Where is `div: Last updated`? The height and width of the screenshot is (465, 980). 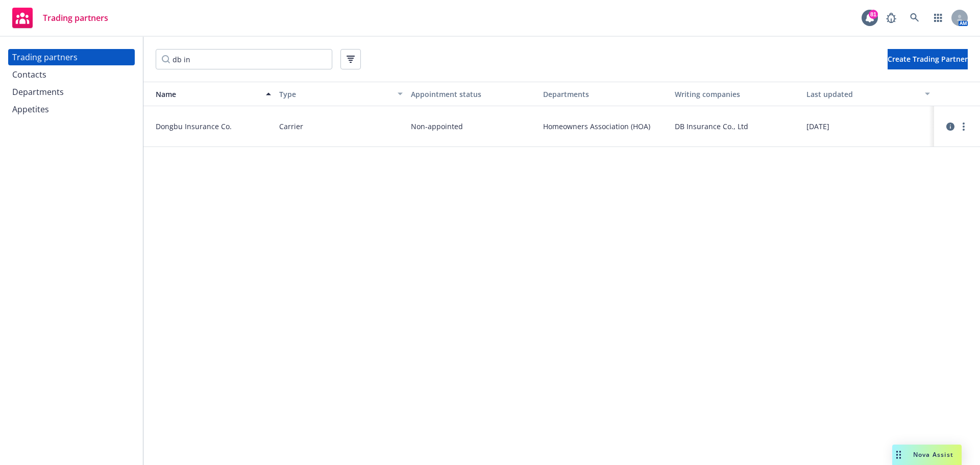 div: Last updated is located at coordinates (862, 94).